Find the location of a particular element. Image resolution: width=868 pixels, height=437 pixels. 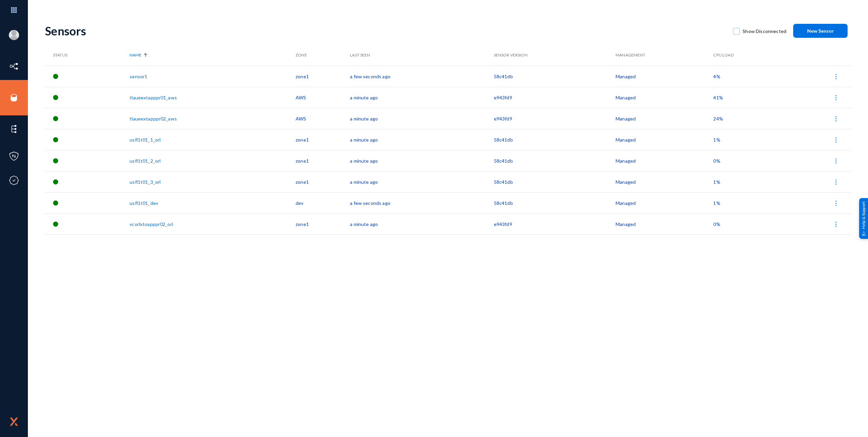

div: Sensors is located at coordinates (385, 31).